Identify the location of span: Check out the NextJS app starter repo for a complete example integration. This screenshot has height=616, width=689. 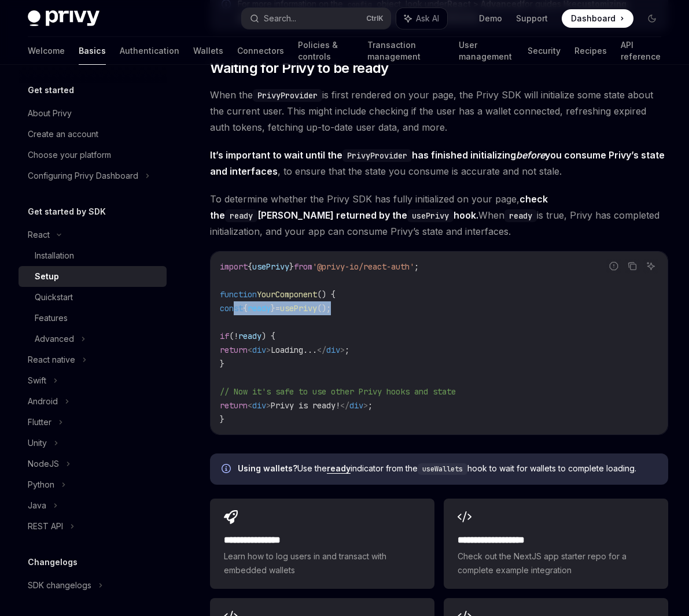
(556, 564).